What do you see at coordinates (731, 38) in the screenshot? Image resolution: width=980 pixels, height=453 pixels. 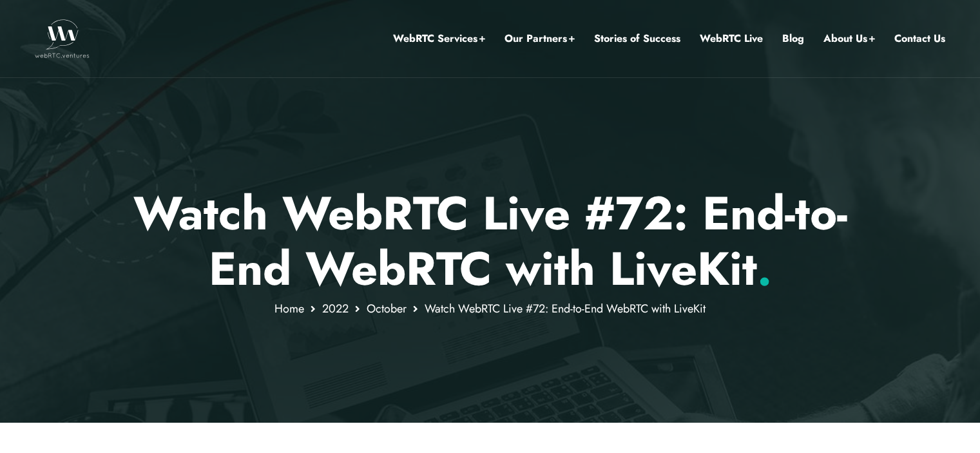 I see `a: WebRTC Live` at bounding box center [731, 38].